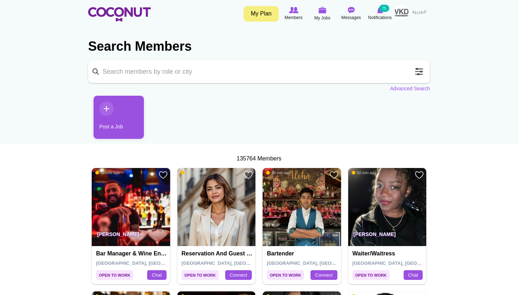  I want to click on img: Messages, so click(351, 10).